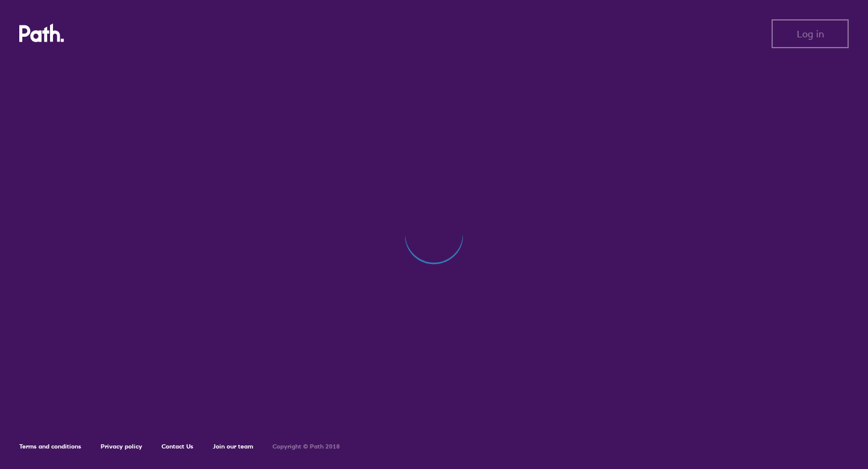  Describe the element at coordinates (50, 446) in the screenshot. I see `a: Terms and conditions` at that location.